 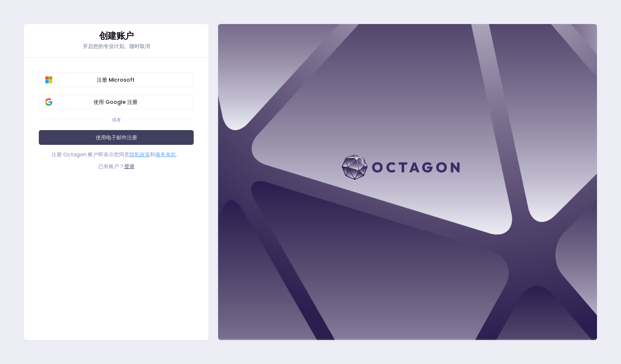 What do you see at coordinates (140, 155) in the screenshot?
I see `a: 隐私政策` at bounding box center [140, 155].